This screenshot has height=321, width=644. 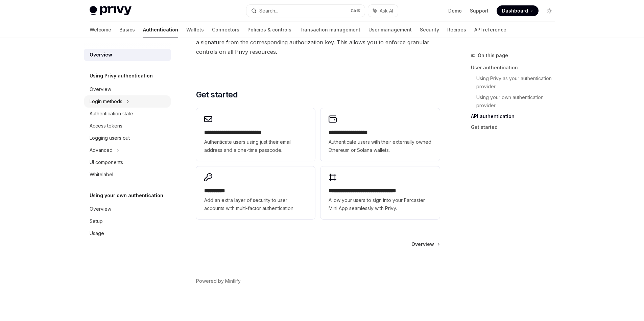 I want to click on div: Advanced, so click(x=101, y=150).